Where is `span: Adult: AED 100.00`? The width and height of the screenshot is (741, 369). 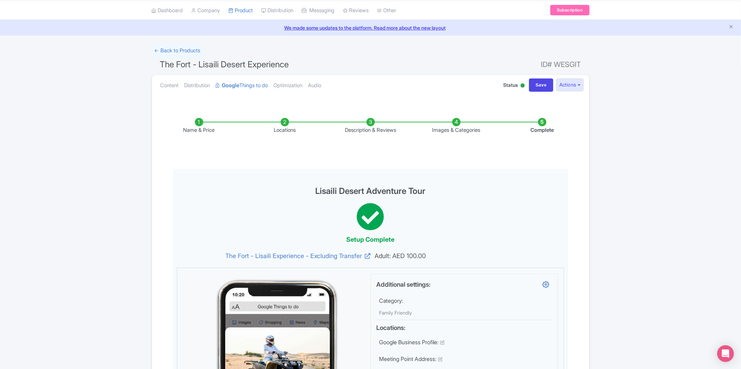
span: Adult: AED 100.00 is located at coordinates (464, 256).